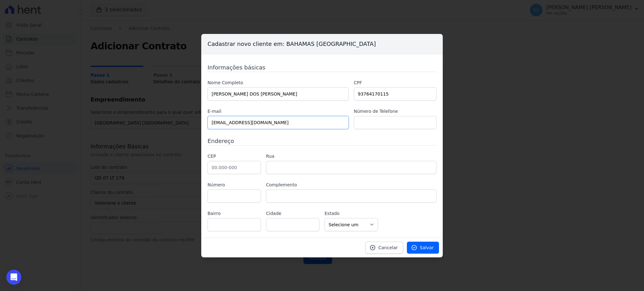 This screenshot has height=291, width=644. I want to click on label: CPF, so click(395, 83).